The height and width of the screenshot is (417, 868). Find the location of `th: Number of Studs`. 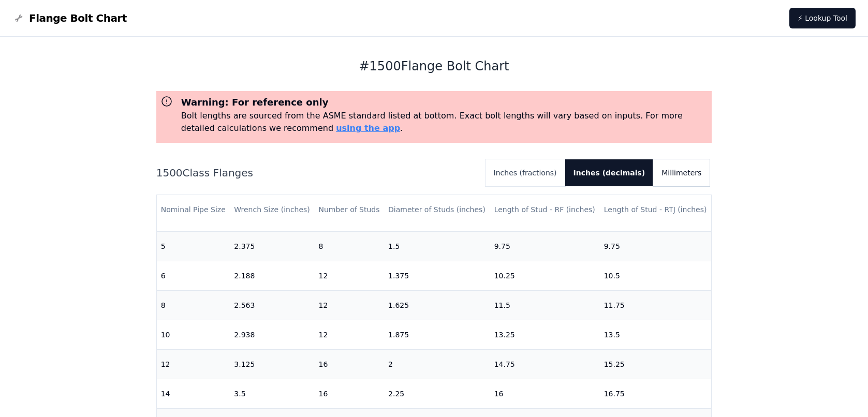

th: Number of Studs is located at coordinates (348, 210).